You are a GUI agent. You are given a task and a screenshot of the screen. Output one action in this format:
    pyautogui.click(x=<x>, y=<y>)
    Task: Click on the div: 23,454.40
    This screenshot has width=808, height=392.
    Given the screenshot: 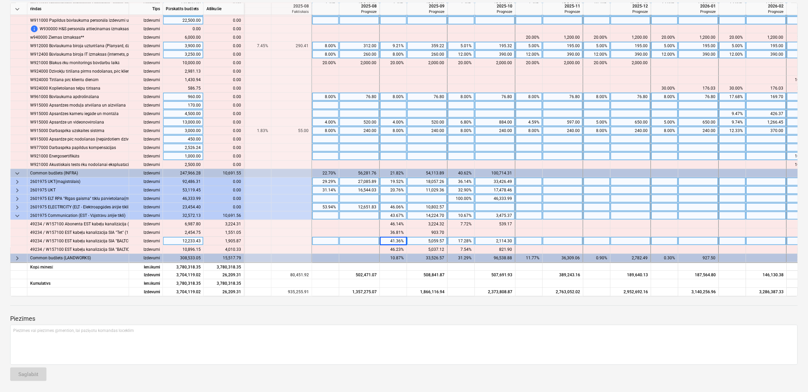 What is the action you would take?
    pyautogui.click(x=183, y=207)
    